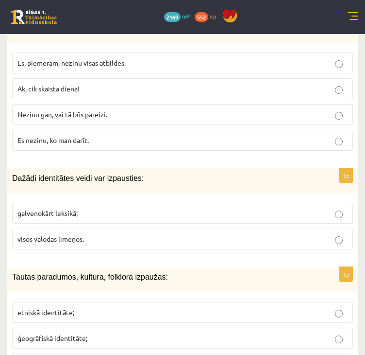  What do you see at coordinates (90, 276) in the screenshot?
I see `span: Tautas paradumos, kultūrā, folklorā izpaužas:` at bounding box center [90, 276].